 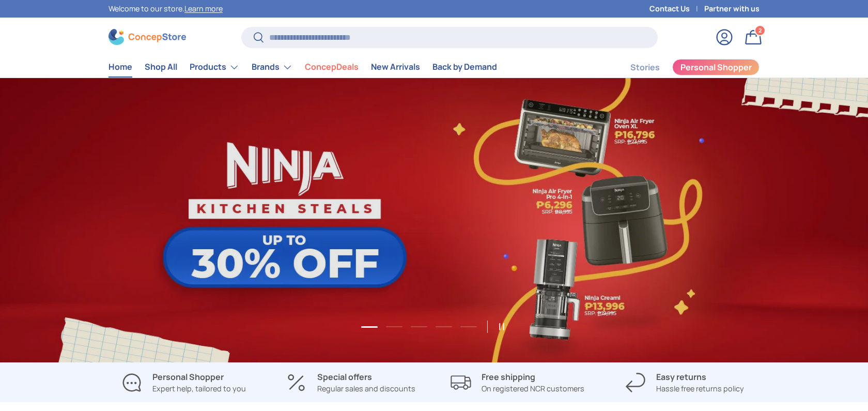 I want to click on a: Shop All, so click(x=161, y=66).